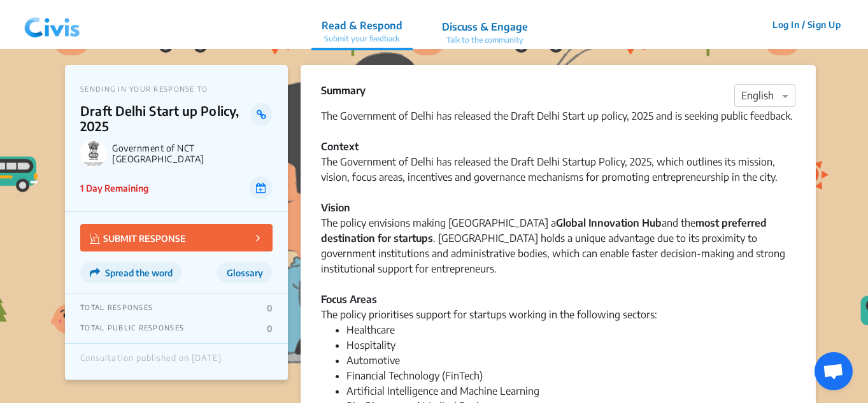  I want to click on p: Summary, so click(343, 91).